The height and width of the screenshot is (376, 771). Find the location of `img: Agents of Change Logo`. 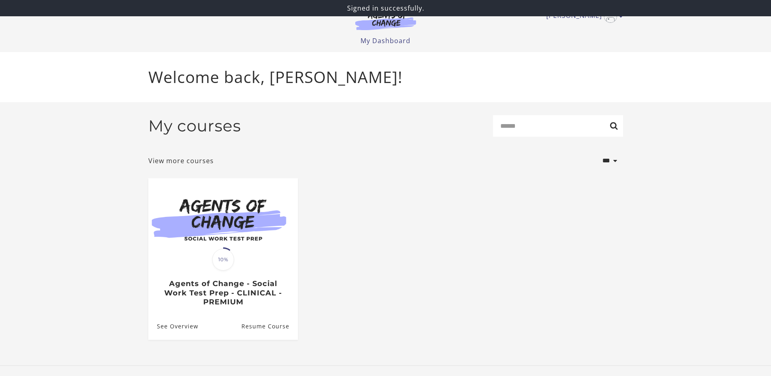

img: Agents of Change Logo is located at coordinates (386, 21).